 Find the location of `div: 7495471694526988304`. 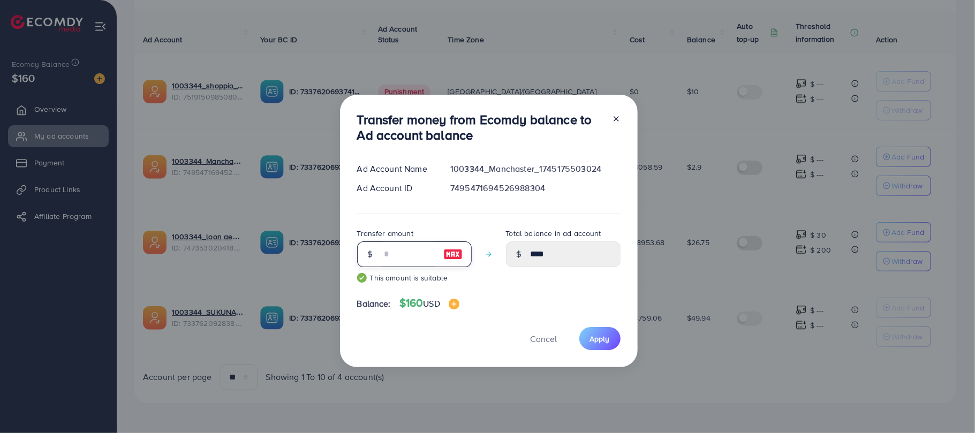

div: 7495471694526988304 is located at coordinates (535, 188).